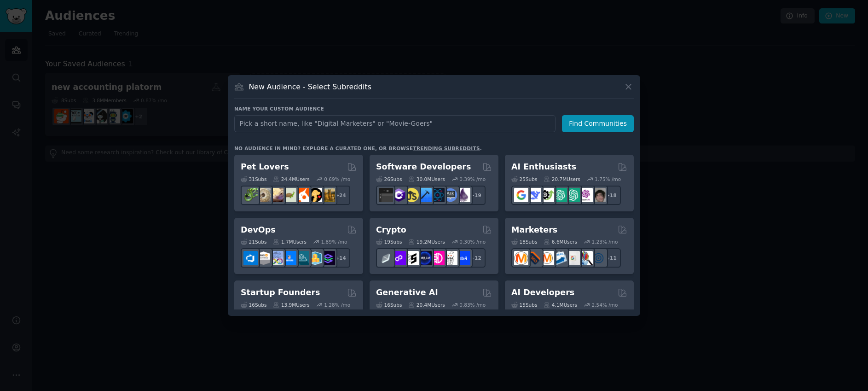 The image size is (868, 391). What do you see at coordinates (277, 258) in the screenshot?
I see `img: Docker_DevOps` at bounding box center [277, 258].